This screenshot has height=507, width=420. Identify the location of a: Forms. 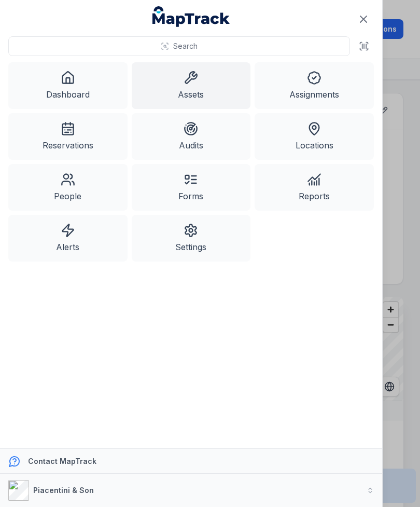
(192, 188).